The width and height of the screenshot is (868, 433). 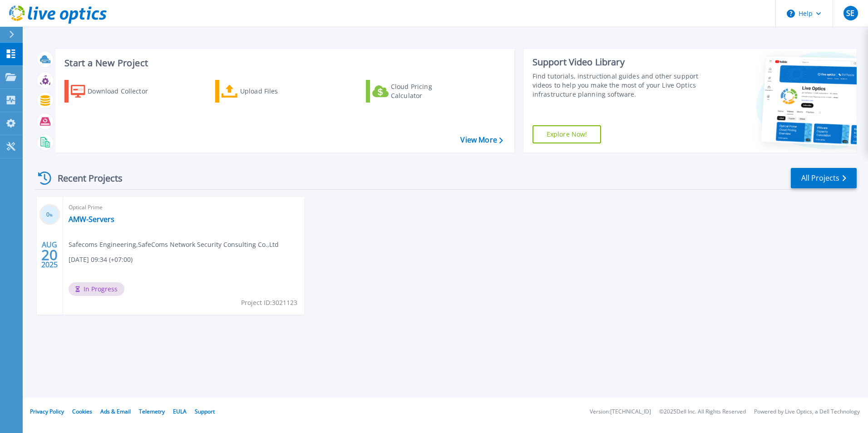 I want to click on div: AUG 2025, so click(x=49, y=255).